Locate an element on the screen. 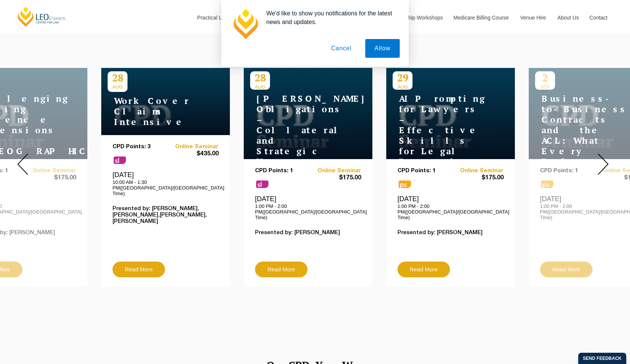 The width and height of the screenshot is (630, 364). button: Allow is located at coordinates (383, 48).